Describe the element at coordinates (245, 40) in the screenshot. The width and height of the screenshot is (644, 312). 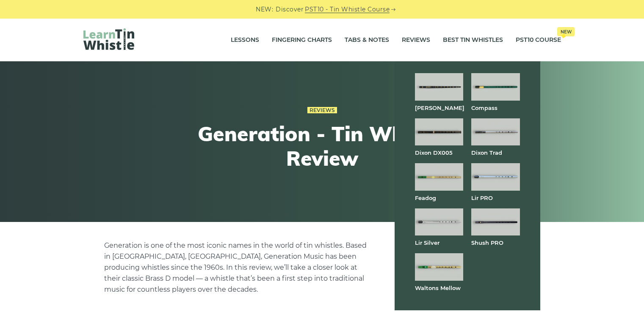
I see `a: Lessons` at that location.